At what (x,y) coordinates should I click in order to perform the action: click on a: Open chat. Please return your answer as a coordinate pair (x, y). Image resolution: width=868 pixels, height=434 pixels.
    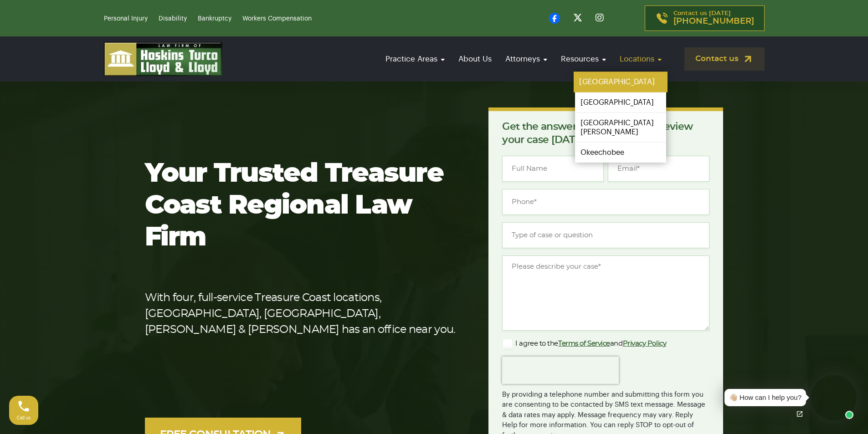
    Looking at the image, I should click on (800, 414).